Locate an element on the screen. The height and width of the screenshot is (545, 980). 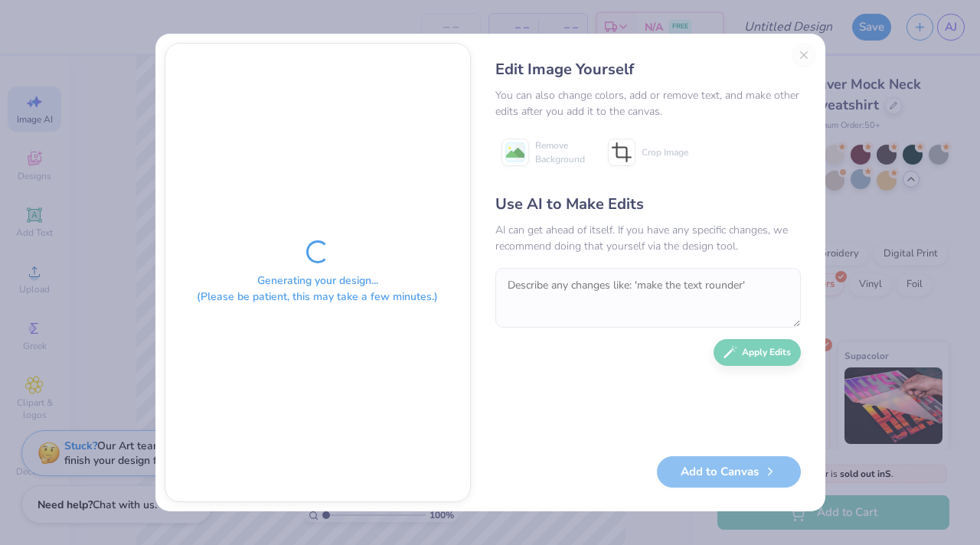
div: Use AI to Make Edits is located at coordinates (648, 204).